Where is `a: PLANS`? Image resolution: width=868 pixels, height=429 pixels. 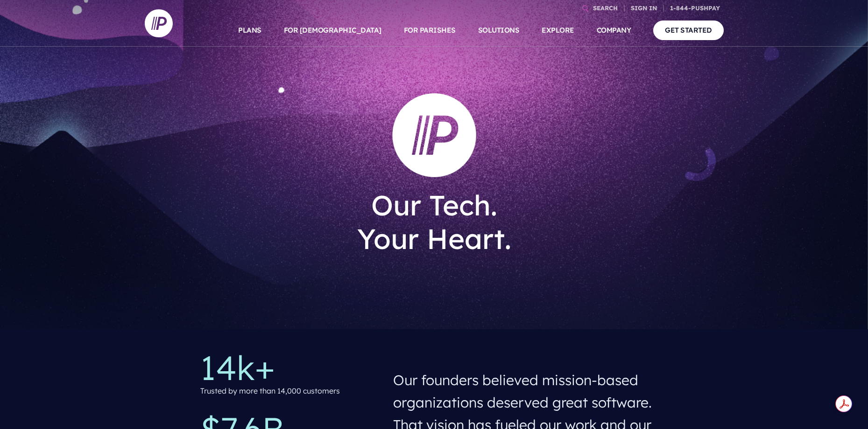
a: PLANS is located at coordinates (250, 30).